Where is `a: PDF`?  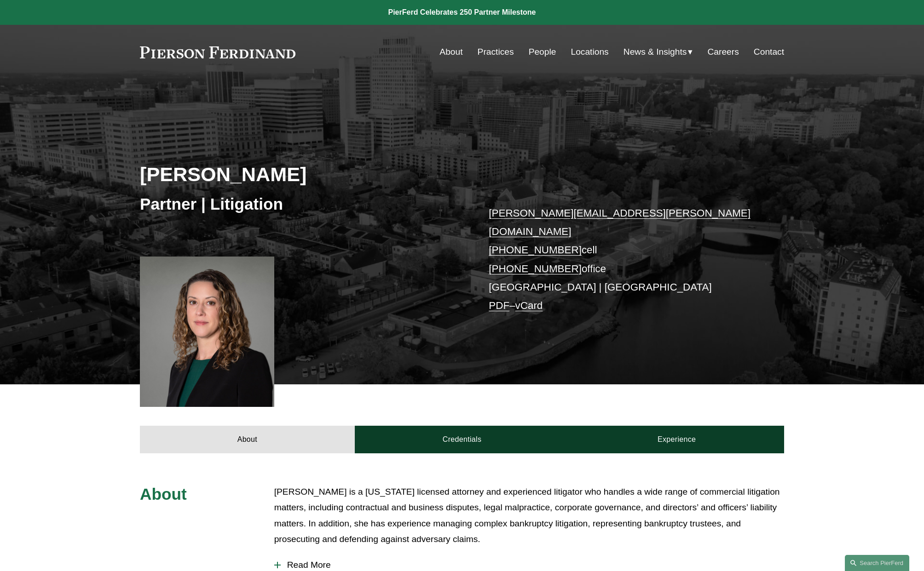 a: PDF is located at coordinates (498, 306).